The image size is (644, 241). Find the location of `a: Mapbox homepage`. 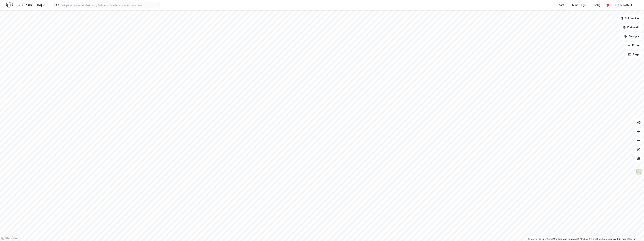

a: Mapbox homepage is located at coordinates (9, 238).